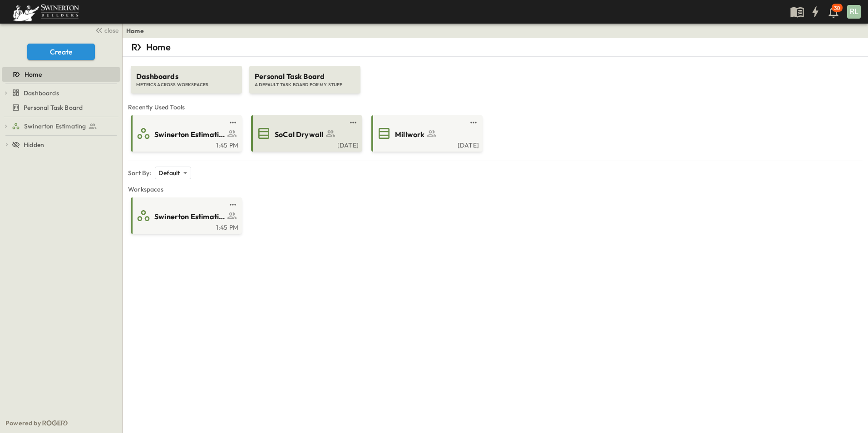  What do you see at coordinates (60, 108) in the screenshot?
I see `a: Personal Task Board` at bounding box center [60, 108].